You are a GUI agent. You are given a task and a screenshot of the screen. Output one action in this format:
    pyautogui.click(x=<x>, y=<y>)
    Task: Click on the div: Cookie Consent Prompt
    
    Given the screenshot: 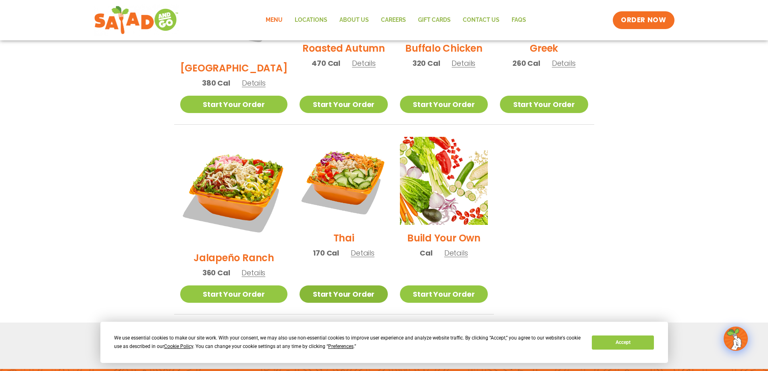 What is the action you would take?
    pyautogui.click(x=384, y=342)
    